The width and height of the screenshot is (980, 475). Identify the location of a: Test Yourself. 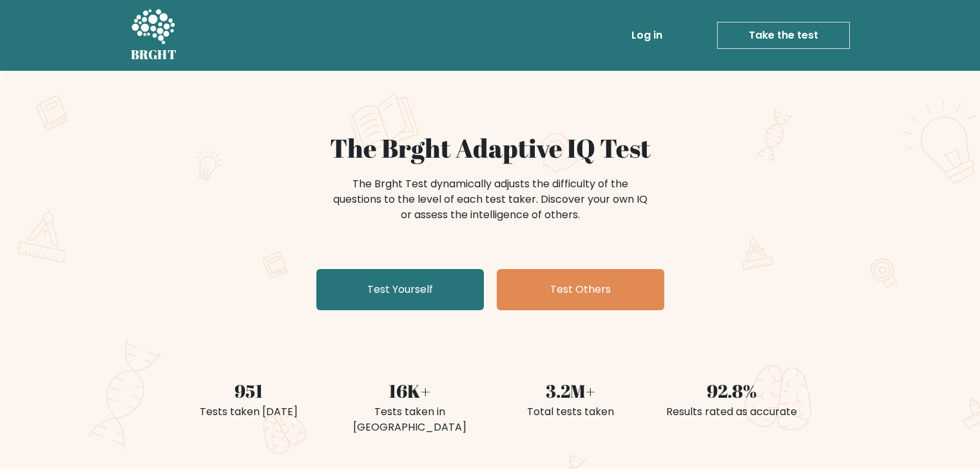
(400, 290).